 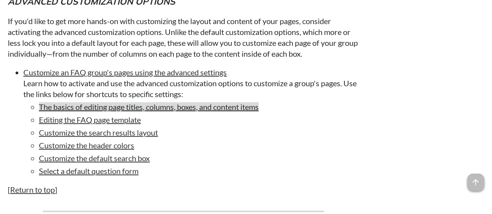 What do you see at coordinates (32, 190) in the screenshot?
I see `a: Return to top` at bounding box center [32, 190].